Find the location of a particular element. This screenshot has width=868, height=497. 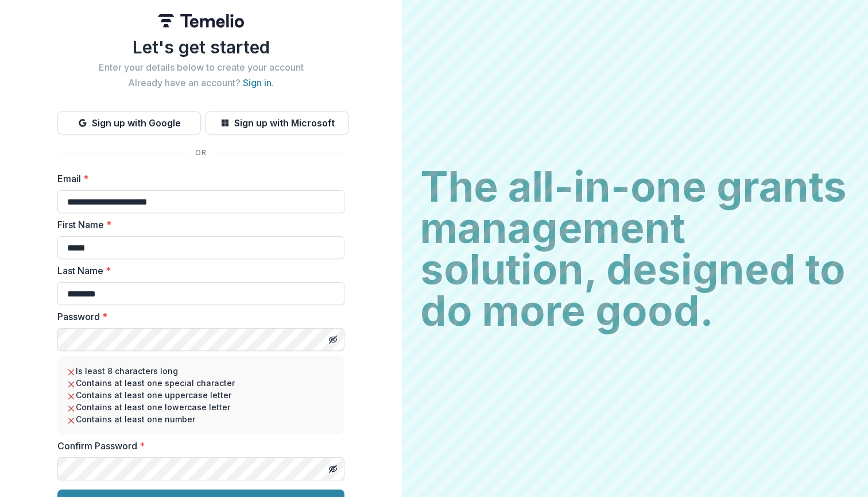

label: Password is located at coordinates (198, 317).